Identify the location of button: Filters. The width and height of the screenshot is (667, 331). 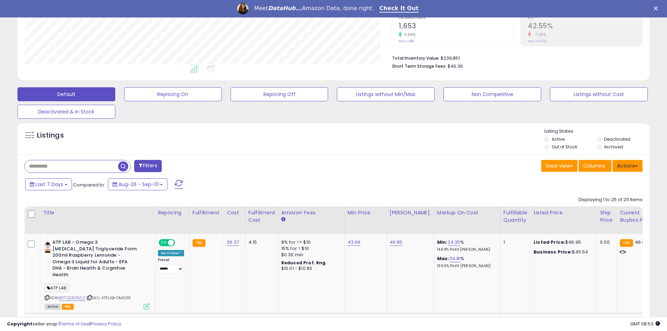
(148, 166).